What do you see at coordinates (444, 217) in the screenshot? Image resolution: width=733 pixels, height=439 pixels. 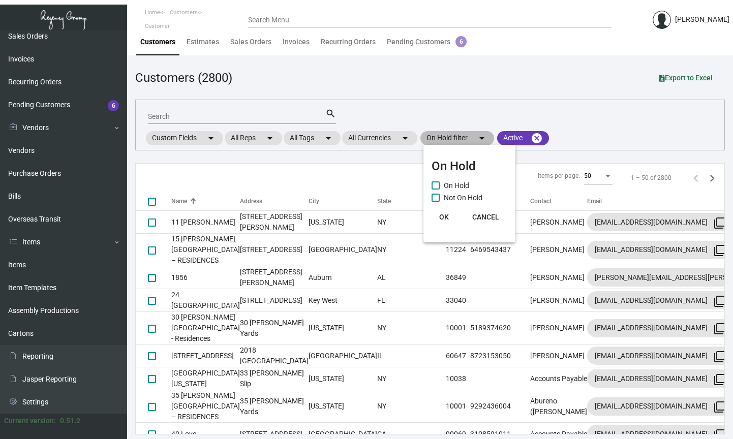 I see `button: OK` at bounding box center [444, 217].